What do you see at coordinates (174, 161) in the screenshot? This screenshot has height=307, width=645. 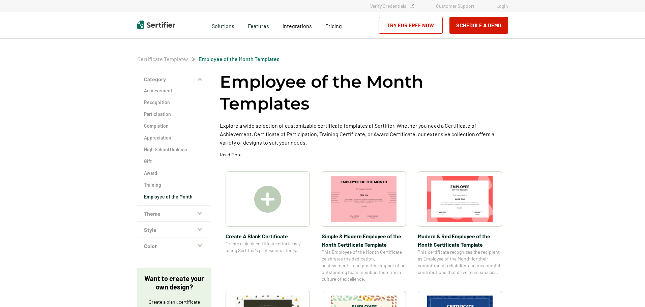 I see `h2: Gift` at bounding box center [174, 161].